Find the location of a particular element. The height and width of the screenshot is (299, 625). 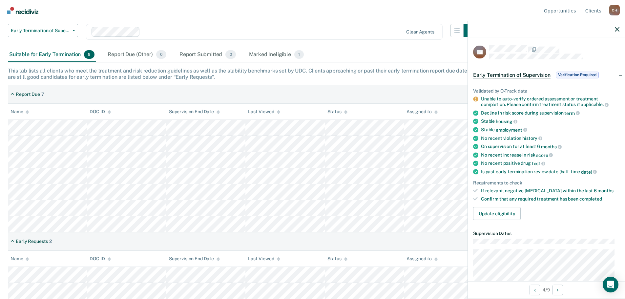

div: Clear agents is located at coordinates (420, 32).